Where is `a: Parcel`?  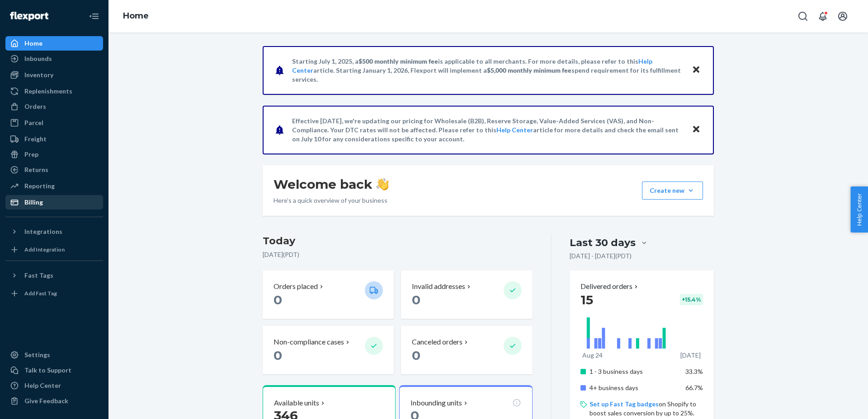
a: Parcel is located at coordinates (54, 123).